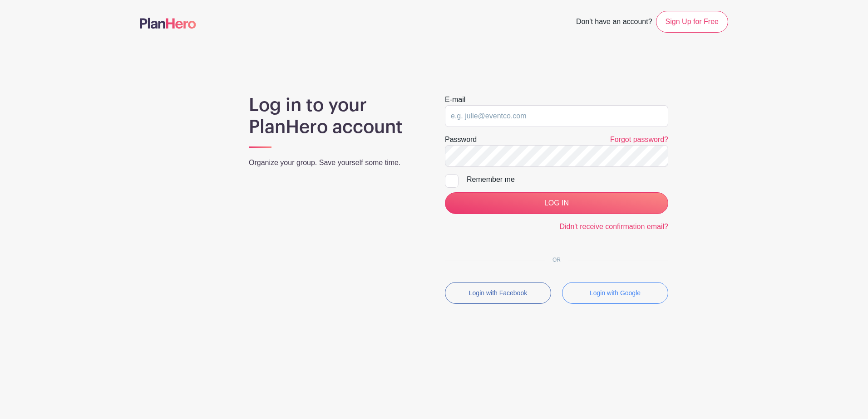 The image size is (868, 419). I want to click on input: e.g. julie@eventco.com, so click(556, 116).